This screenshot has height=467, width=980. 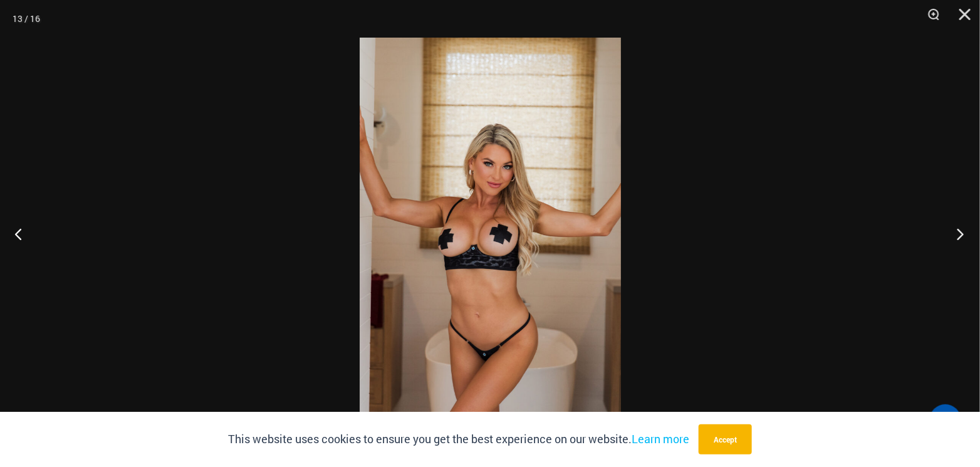 I want to click on div: 13 / 16, so click(x=26, y=19).